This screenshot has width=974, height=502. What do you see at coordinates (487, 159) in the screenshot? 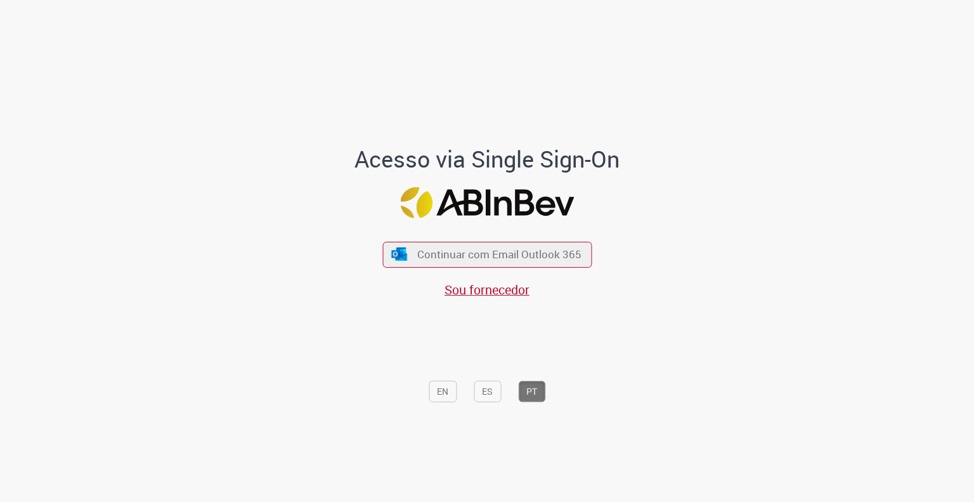
I see `h1: Acesso via Single Sign-On` at bounding box center [487, 159].